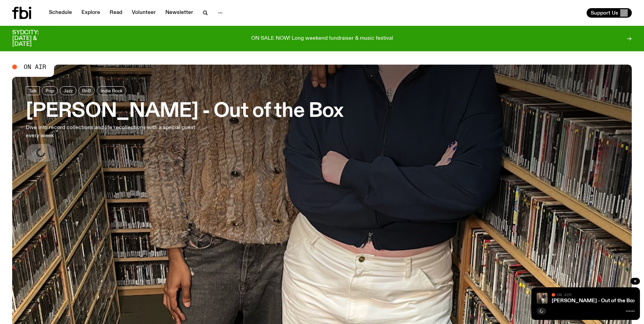  I want to click on img: Kate Saap & Lynn Harries, so click(542, 299).